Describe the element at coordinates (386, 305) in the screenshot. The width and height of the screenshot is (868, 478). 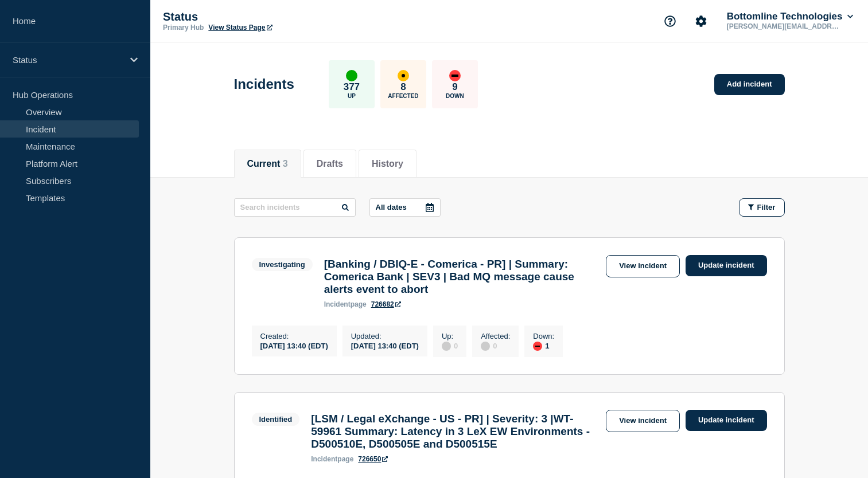
I see `a: 726682` at that location.